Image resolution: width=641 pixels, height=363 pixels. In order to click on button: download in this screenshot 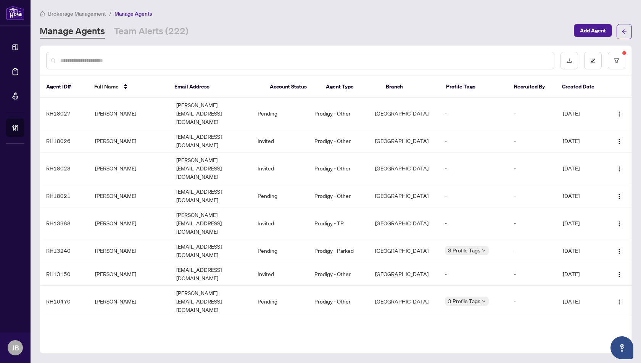, I will do `click(569, 61)`.